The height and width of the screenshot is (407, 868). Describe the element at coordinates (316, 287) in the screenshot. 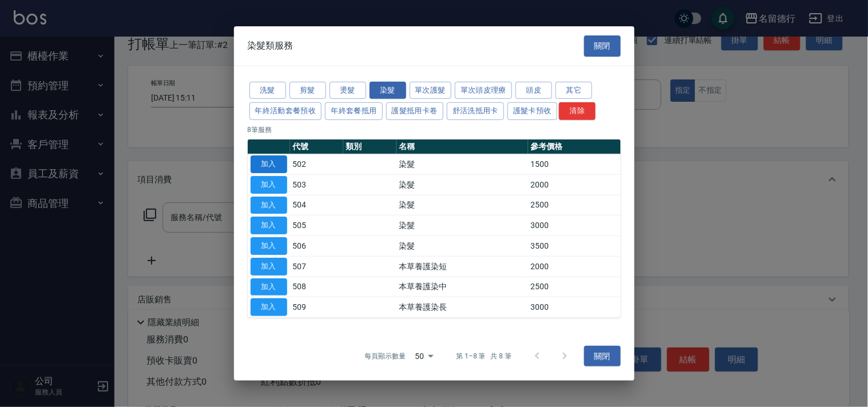

I see `td: 508` at that location.